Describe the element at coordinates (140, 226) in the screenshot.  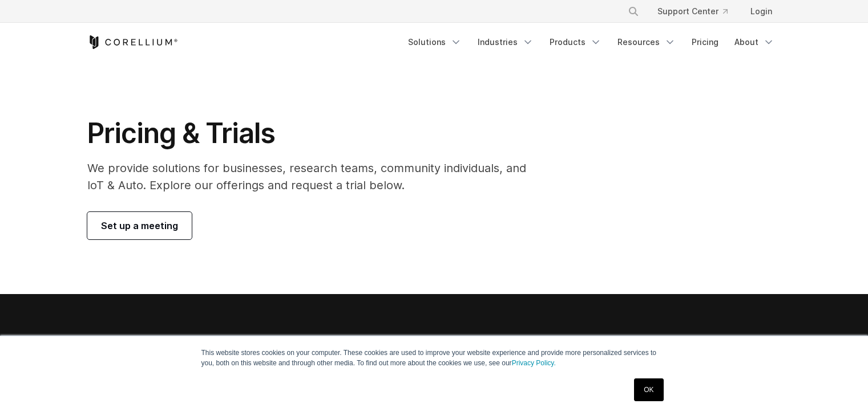
I see `a: Set up a meeting` at that location.